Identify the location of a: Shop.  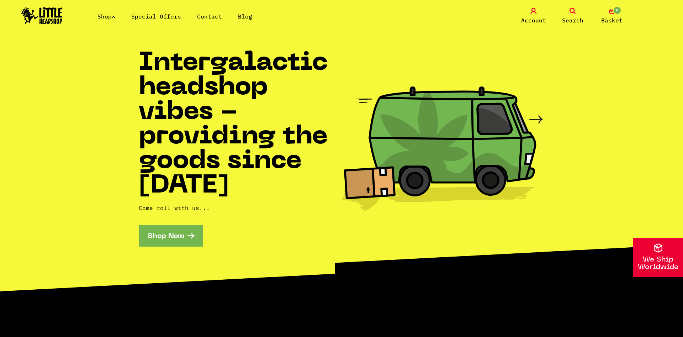
(106, 16).